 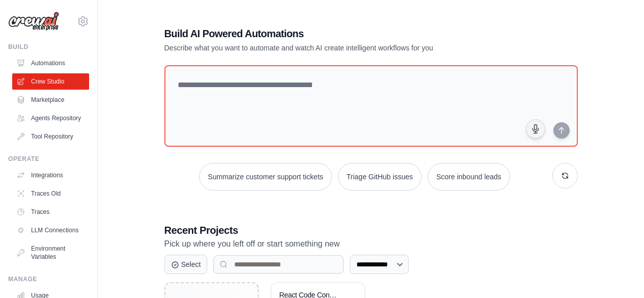 What do you see at coordinates (265, 176) in the screenshot?
I see `button: Summarize customer support tickets` at bounding box center [265, 176].